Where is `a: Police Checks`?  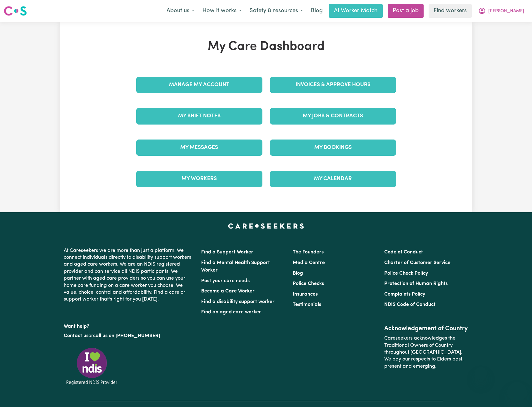 a: Police Checks is located at coordinates (308, 284).